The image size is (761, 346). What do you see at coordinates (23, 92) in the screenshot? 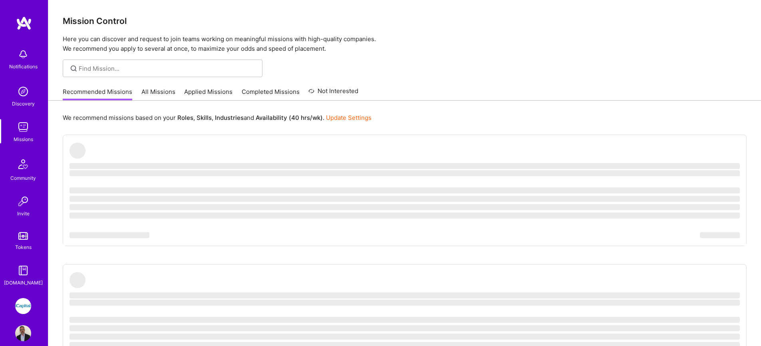
I see `img: discovery` at bounding box center [23, 92].